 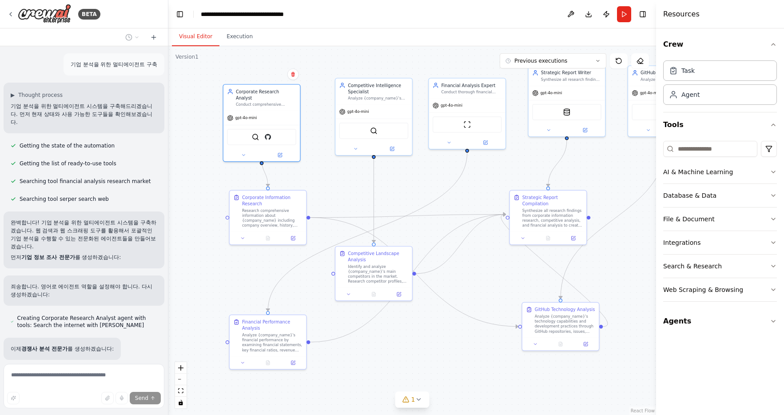 What do you see at coordinates (720, 242) in the screenshot?
I see `button: Integrations` at bounding box center [720, 242].